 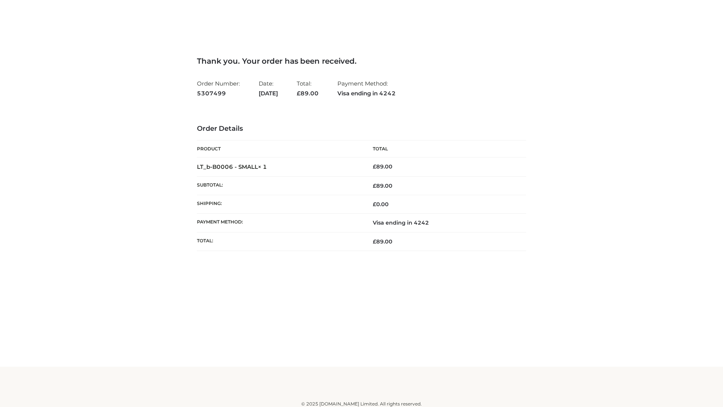 What do you see at coordinates (308, 88) in the screenshot?
I see `li: Total:` at bounding box center [308, 88].